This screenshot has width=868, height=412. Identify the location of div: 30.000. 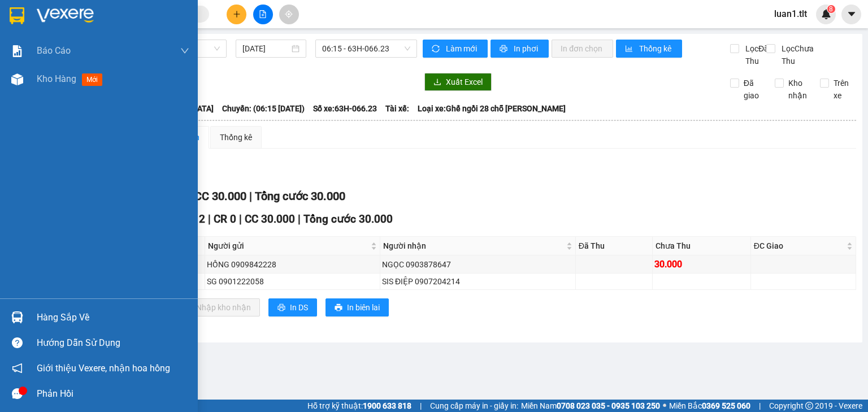
(701, 264).